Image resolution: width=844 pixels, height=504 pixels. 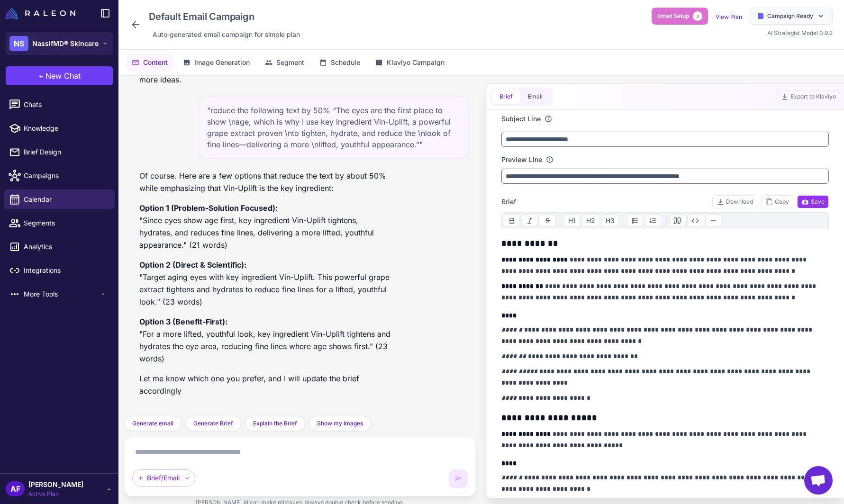 I want to click on div: Click to edit campaign name, so click(x=224, y=16).